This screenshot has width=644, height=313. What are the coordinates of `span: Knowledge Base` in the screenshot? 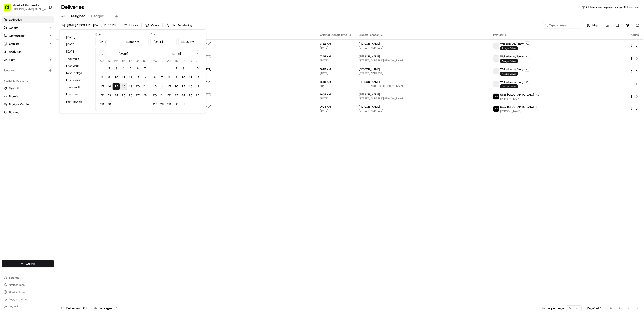 It's located at (21, 67).